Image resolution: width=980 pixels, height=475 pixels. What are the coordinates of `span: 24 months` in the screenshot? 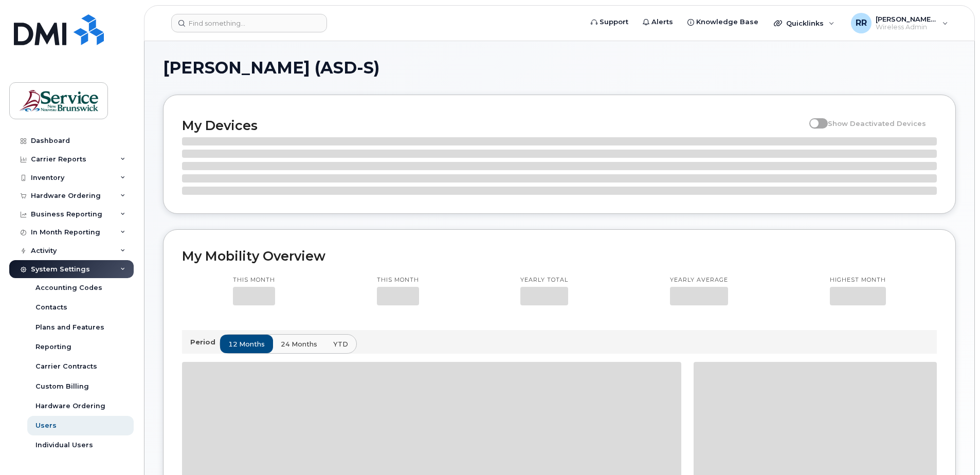 It's located at (298, 344).